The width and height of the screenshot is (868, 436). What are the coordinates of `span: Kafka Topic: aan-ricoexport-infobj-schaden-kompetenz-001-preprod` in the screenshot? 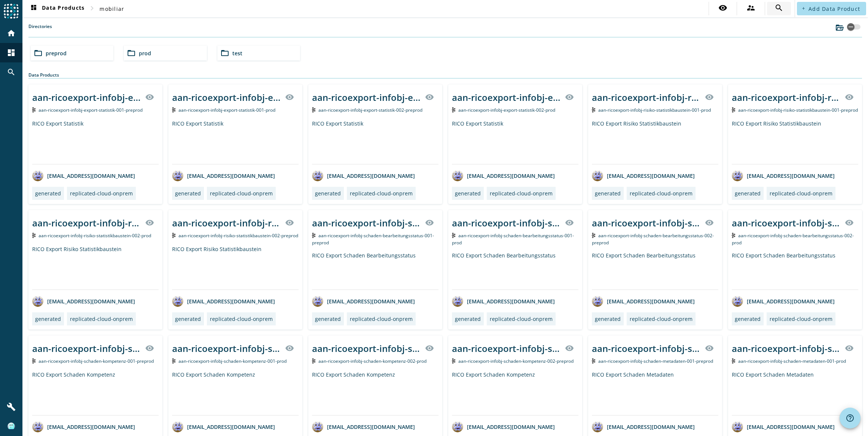 It's located at (96, 361).